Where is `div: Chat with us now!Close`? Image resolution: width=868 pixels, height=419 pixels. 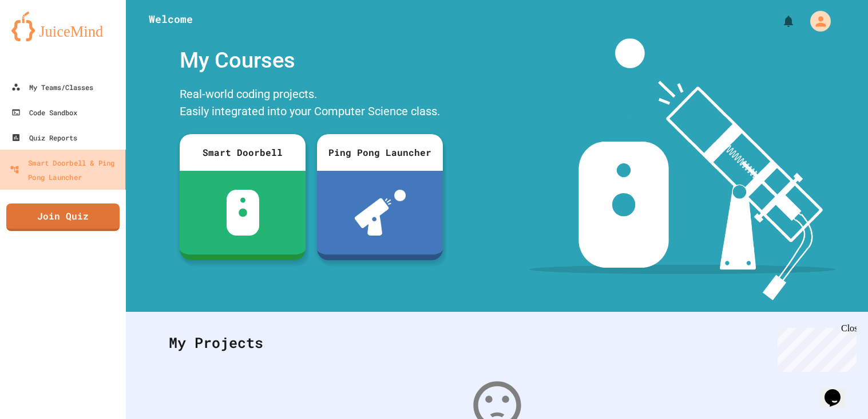
div: Chat with us now!Close is located at coordinates (41, 38).